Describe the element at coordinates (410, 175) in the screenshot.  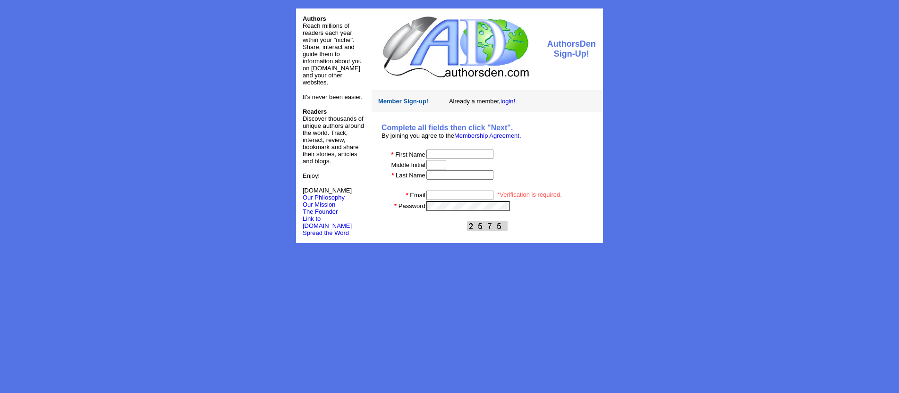
I see `font: Last Name` at that location.